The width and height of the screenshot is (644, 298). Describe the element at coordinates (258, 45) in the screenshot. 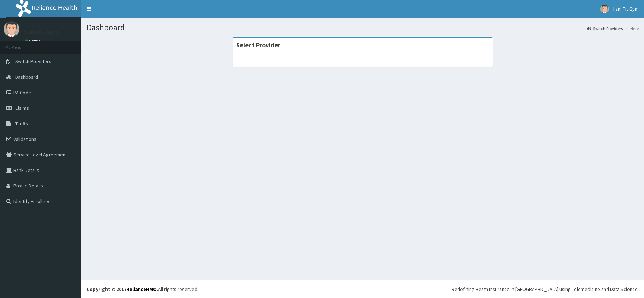

I see `strong: Select Provider` at that location.